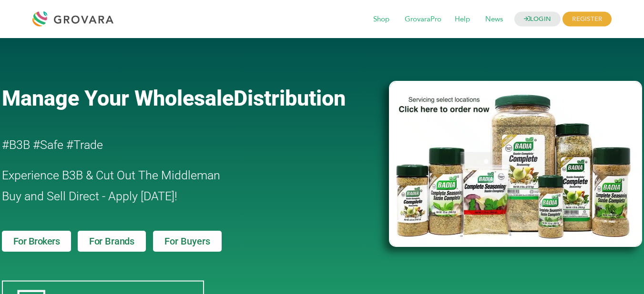 Image resolution: width=644 pixels, height=294 pixels. What do you see at coordinates (36, 241) in the screenshot?
I see `a: For Brokers` at bounding box center [36, 241].